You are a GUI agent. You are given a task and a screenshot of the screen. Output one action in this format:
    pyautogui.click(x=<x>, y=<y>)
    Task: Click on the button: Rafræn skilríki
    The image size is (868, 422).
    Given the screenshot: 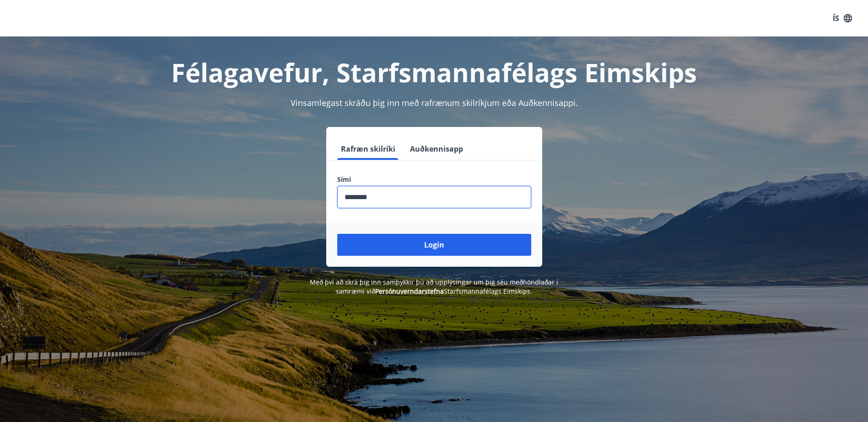 What is the action you would take?
    pyautogui.click(x=368, y=149)
    